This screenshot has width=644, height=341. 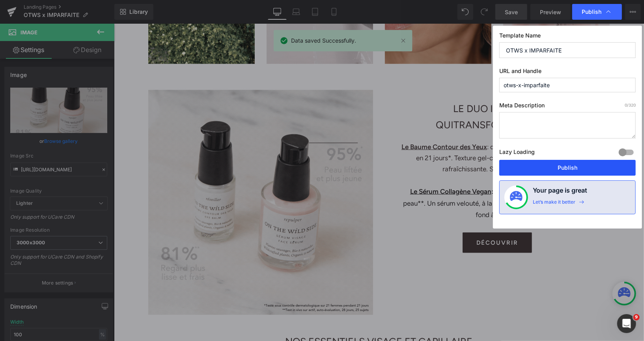 I want to click on label: Lazy Loading, so click(x=517, y=153).